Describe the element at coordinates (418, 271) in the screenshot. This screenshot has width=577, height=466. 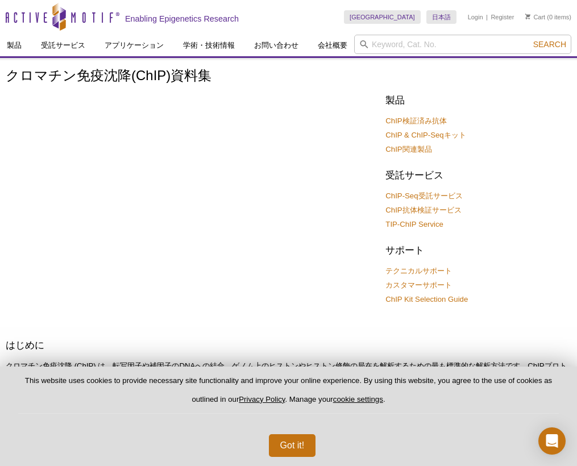
I see `a: テクニカルサポート` at that location.